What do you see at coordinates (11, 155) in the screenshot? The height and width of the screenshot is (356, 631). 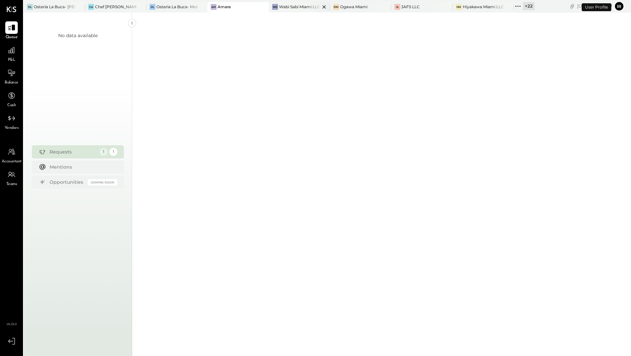 I see `a: Accountant` at bounding box center [11, 155].